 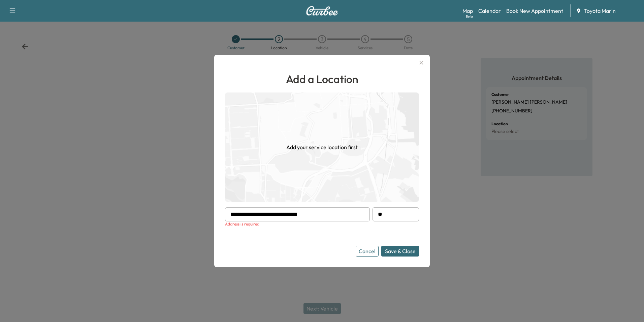 I want to click on a: Calendar, so click(x=490, y=11).